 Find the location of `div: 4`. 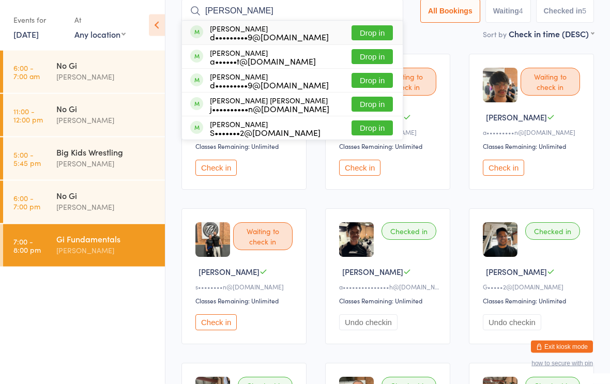

div: 4 is located at coordinates (521, 11).